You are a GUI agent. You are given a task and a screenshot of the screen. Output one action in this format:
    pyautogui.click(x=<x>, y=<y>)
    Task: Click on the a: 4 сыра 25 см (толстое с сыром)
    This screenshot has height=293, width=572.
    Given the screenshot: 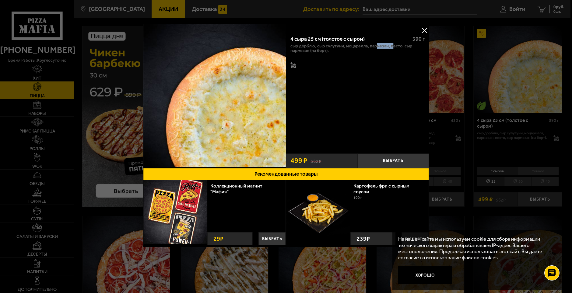 What is the action you would take?
    pyautogui.click(x=214, y=96)
    